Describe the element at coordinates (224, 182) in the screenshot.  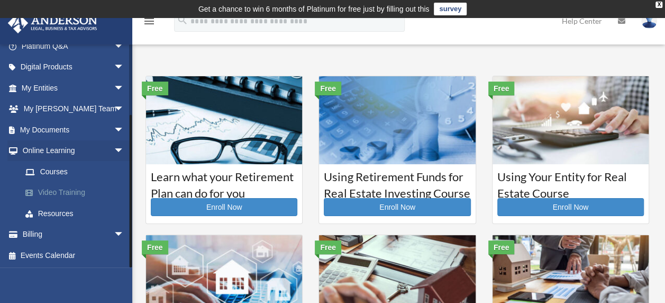
I see `h3: Learn what your Retirement Plan can do for you` at that location.